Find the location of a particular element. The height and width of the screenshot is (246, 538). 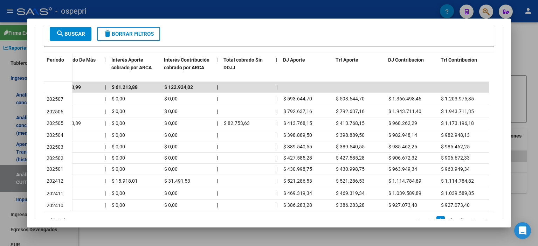

span: 202507 is located at coordinates (55, 99).